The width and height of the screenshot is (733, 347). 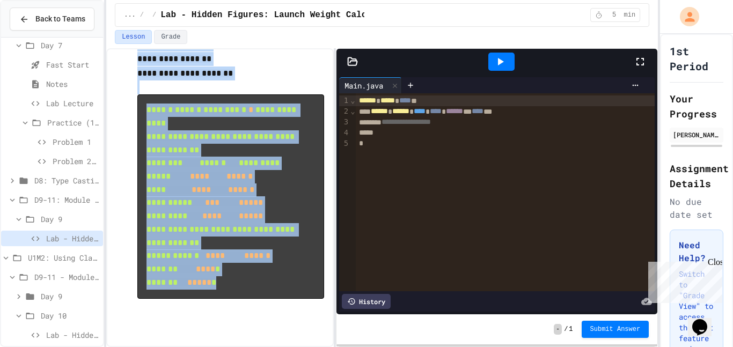 I want to click on span: Submit Answer, so click(x=616, y=330).